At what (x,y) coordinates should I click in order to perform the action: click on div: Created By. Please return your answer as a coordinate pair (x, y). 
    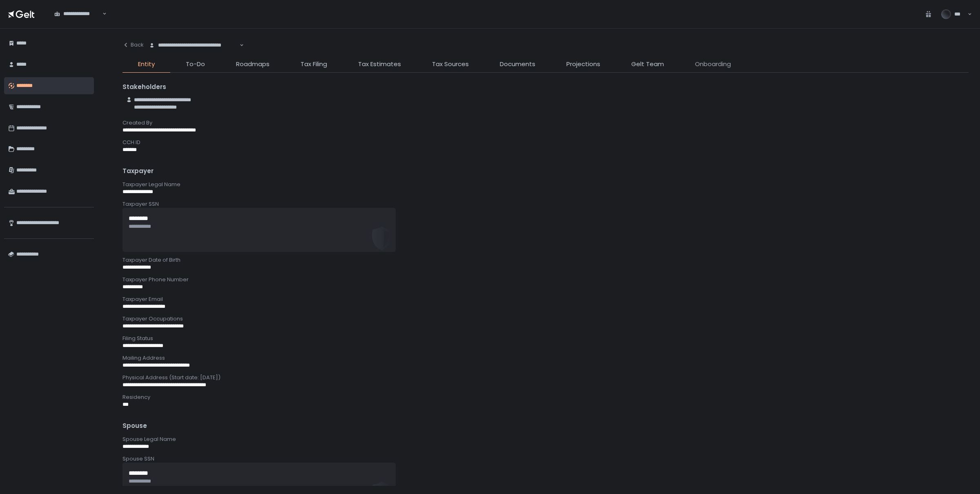
    Looking at the image, I should click on (545, 123).